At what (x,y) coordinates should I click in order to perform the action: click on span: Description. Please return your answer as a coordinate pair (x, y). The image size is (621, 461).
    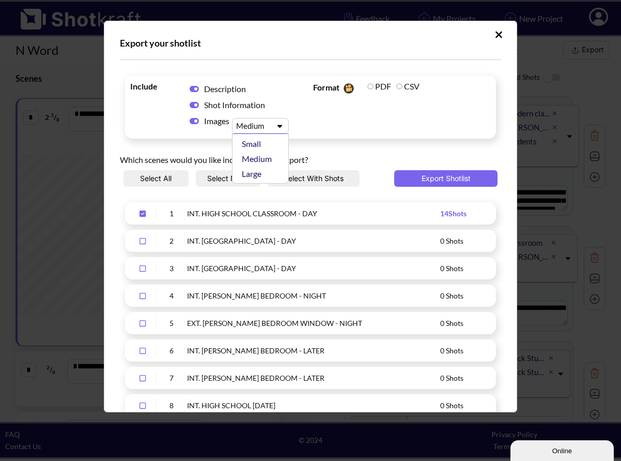
    Looking at the image, I should click on (225, 88).